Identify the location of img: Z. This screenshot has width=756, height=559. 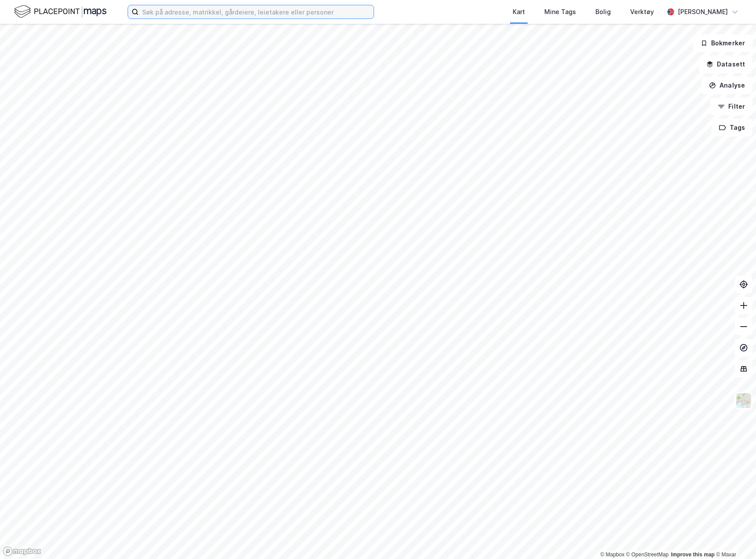
(743, 400).